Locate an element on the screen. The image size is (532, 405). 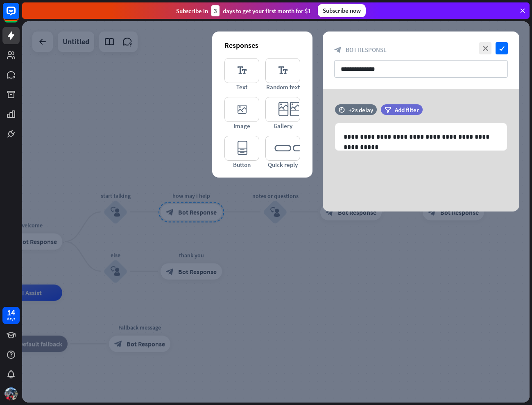
a: 14 days is located at coordinates (11, 316).